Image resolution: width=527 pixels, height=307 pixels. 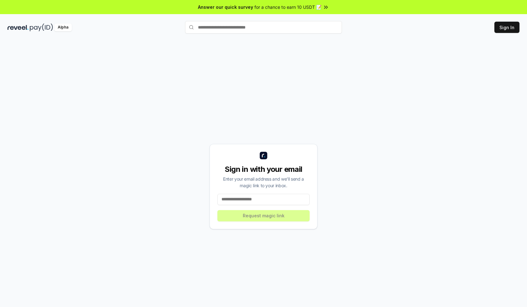 I want to click on img: pay_id, so click(x=41, y=27).